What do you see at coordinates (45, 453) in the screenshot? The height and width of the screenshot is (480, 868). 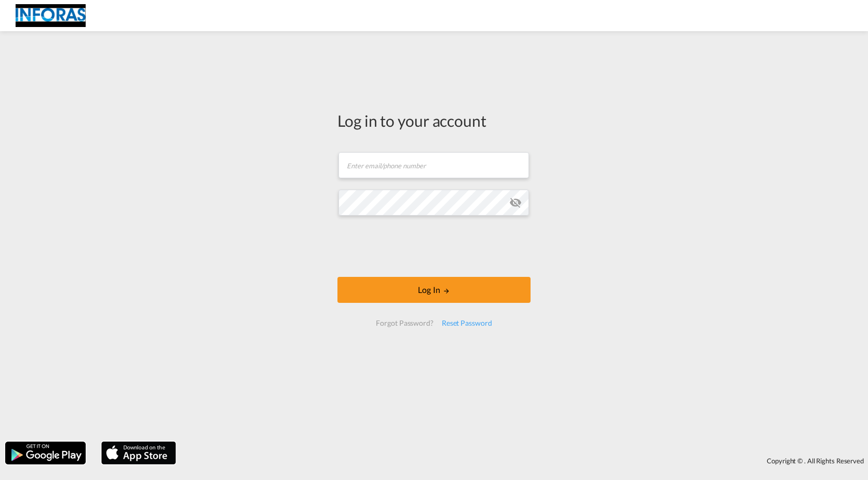 I see `img: google.png` at bounding box center [45, 453].